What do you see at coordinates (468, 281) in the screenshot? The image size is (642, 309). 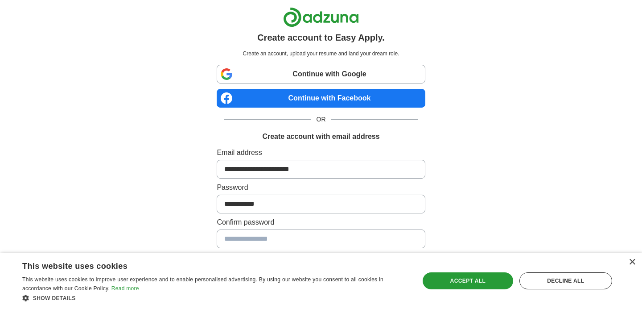 I see `div: Accept all` at bounding box center [468, 281].